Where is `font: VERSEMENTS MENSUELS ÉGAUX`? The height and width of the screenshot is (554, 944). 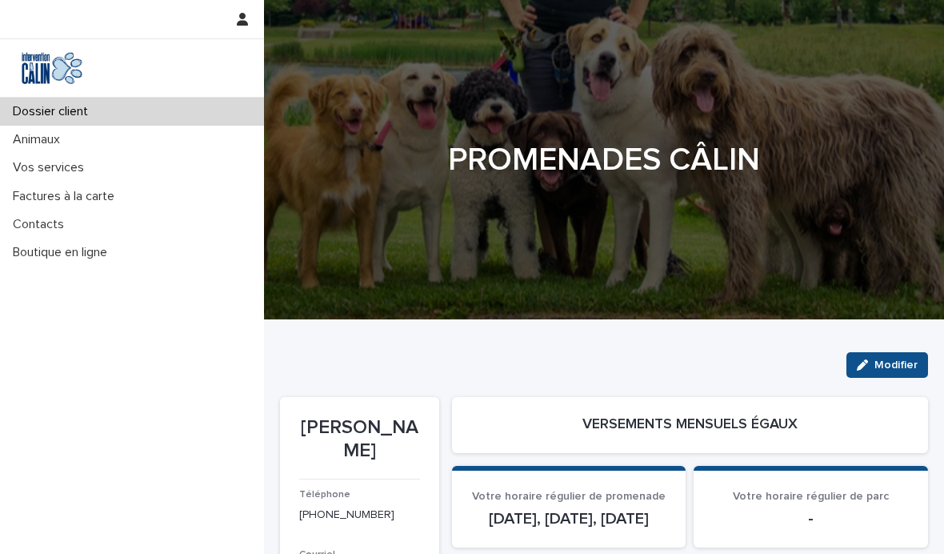 font: VERSEMENTS MENSUELS ÉGAUX is located at coordinates (689, 424).